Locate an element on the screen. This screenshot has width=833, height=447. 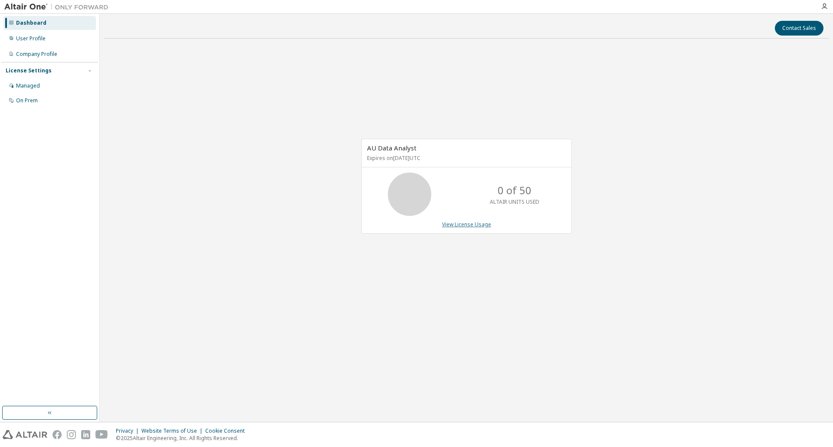
p: ALTAIR UNITS USED is located at coordinates (514, 202).